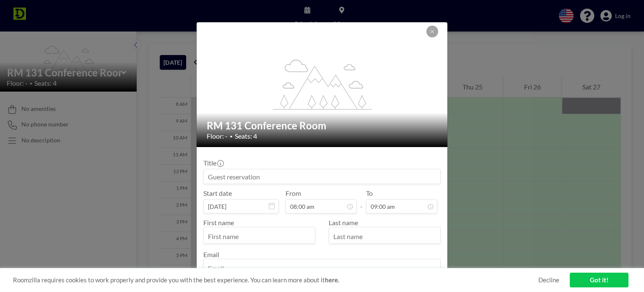 The height and width of the screenshot is (292, 644). What do you see at coordinates (246, 136) in the screenshot?
I see `span: Seats: 4` at bounding box center [246, 136].